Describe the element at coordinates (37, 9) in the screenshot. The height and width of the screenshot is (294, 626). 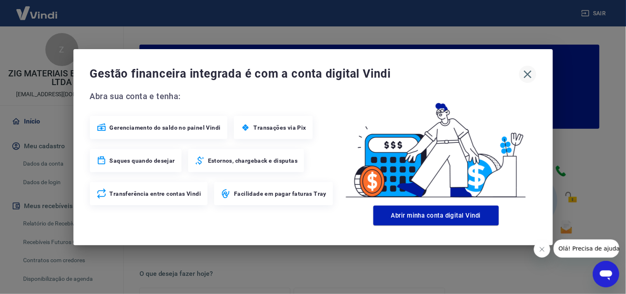
I see `span: Olá! Precisa de ajuda?` at that location.